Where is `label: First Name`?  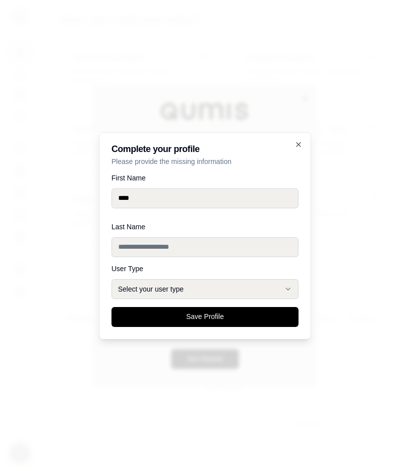
label: First Name is located at coordinates (205, 178).